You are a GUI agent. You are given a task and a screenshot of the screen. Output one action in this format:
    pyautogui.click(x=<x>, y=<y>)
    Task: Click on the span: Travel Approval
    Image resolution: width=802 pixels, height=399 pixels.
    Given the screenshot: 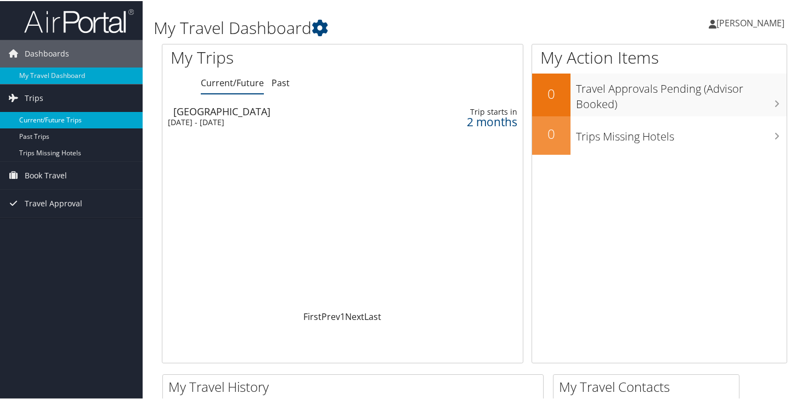 What is the action you would take?
    pyautogui.click(x=53, y=202)
    